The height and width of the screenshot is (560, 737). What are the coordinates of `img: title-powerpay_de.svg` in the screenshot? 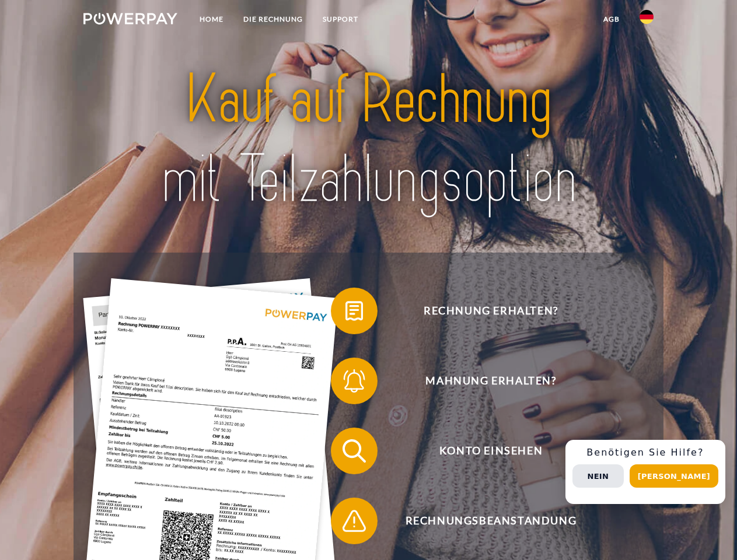 It's located at (368, 139).